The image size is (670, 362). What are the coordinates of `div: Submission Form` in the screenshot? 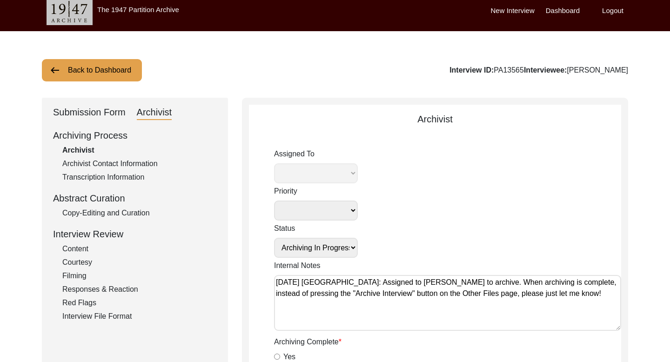 It's located at (89, 113).